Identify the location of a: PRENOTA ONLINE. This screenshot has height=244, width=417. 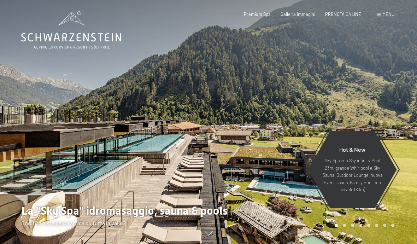
(343, 14).